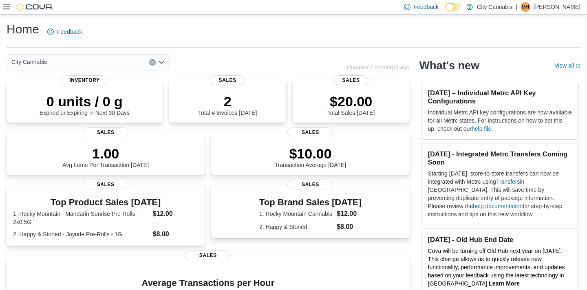 This screenshot has width=587, height=290. What do you see at coordinates (525, 7) in the screenshot?
I see `div: Michael Holmstrom` at bounding box center [525, 7].